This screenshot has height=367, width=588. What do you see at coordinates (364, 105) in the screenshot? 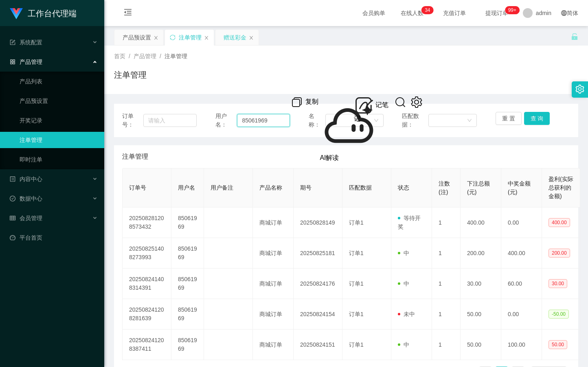
I see `img: note_menu_logo.png` at bounding box center [364, 105].